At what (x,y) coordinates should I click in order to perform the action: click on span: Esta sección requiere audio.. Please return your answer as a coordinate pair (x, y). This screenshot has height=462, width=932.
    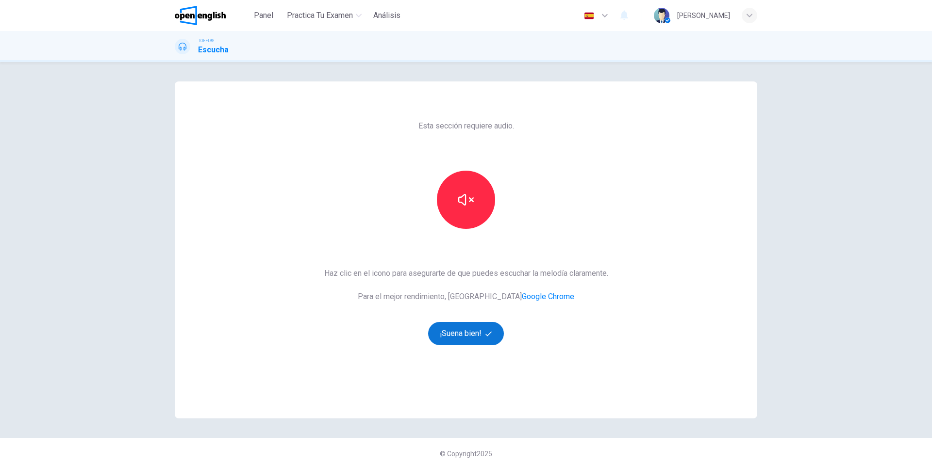
    Looking at the image, I should click on (466, 126).